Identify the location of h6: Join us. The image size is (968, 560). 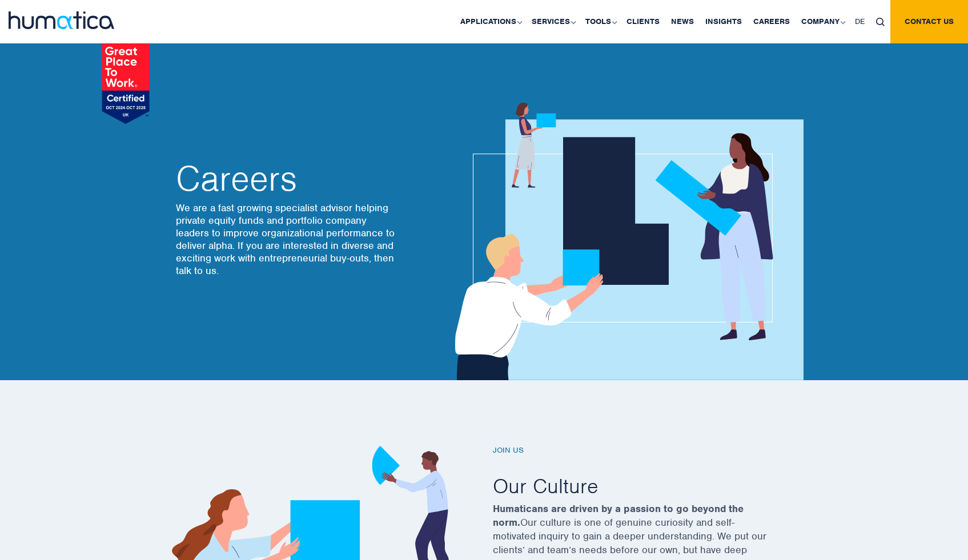
(647, 451).